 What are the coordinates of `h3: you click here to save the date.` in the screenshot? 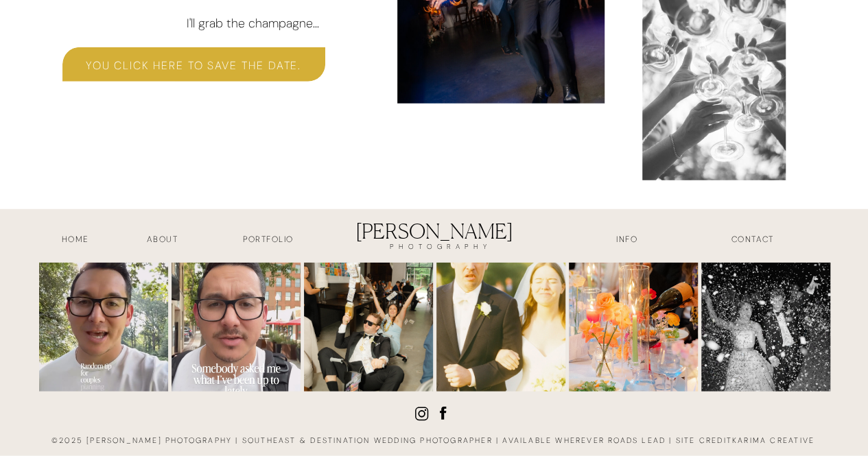 It's located at (193, 64).